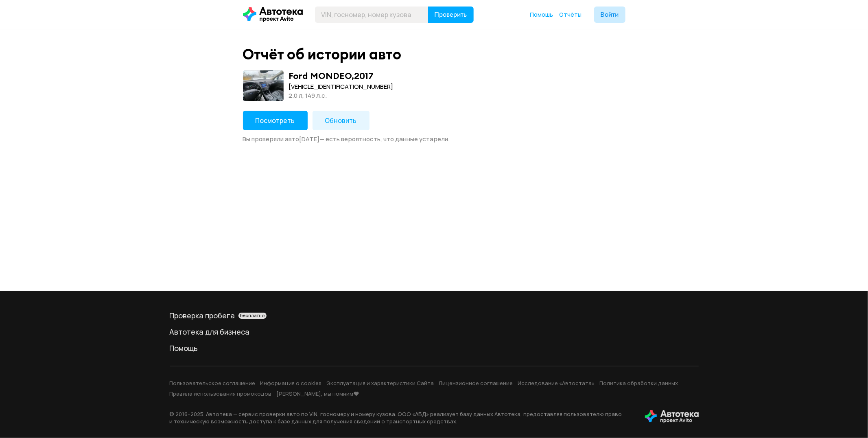 The image size is (868, 438). I want to click on p: Автотека для бизнеса, so click(434, 332).